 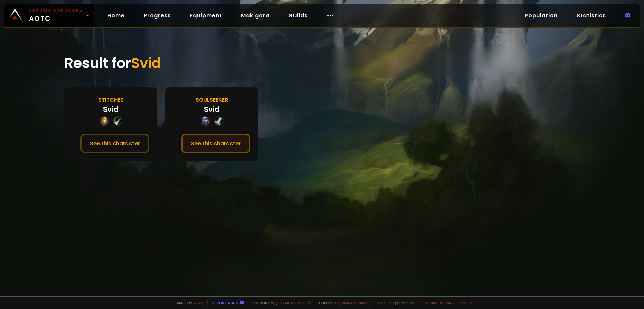 What do you see at coordinates (212, 99) in the screenshot?
I see `div: Soulseeker` at bounding box center [212, 99].